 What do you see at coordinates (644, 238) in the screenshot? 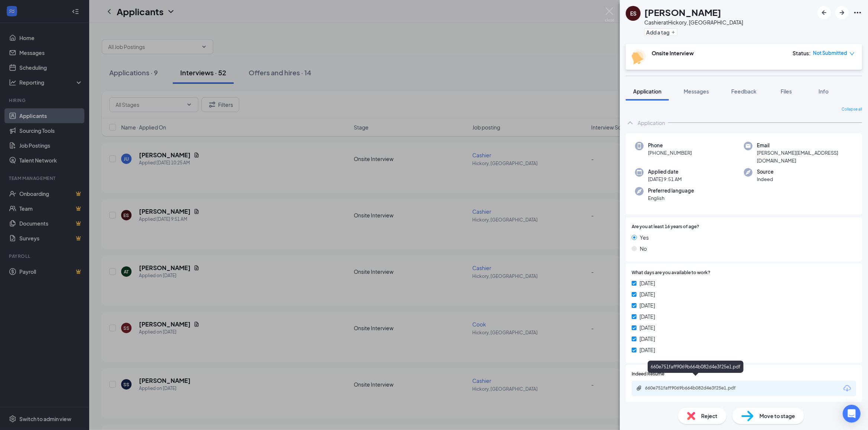
I see `span: Yes` at bounding box center [644, 238].